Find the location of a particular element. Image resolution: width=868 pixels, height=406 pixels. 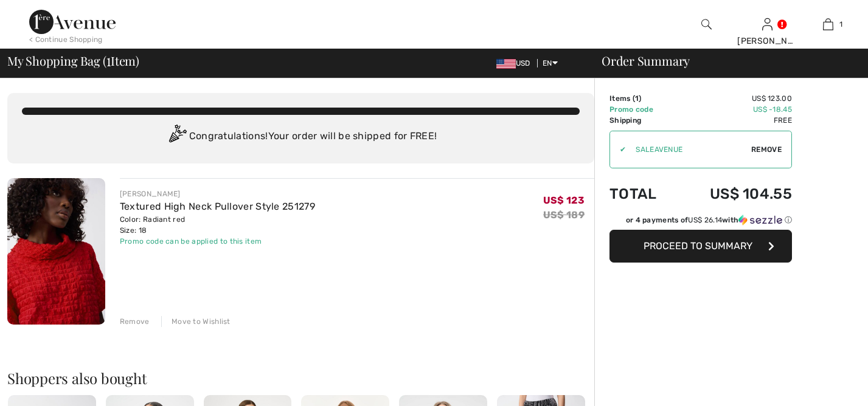

img: search the website is located at coordinates (706, 25).